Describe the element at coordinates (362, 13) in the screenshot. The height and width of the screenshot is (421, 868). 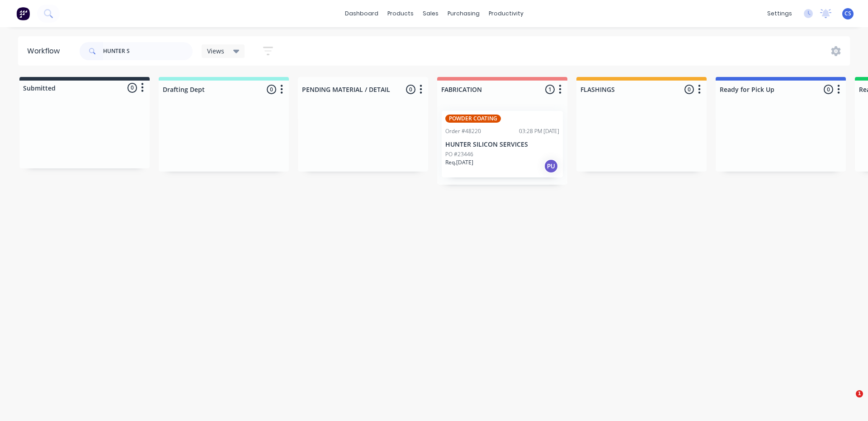
I see `a: dashboard` at that location.